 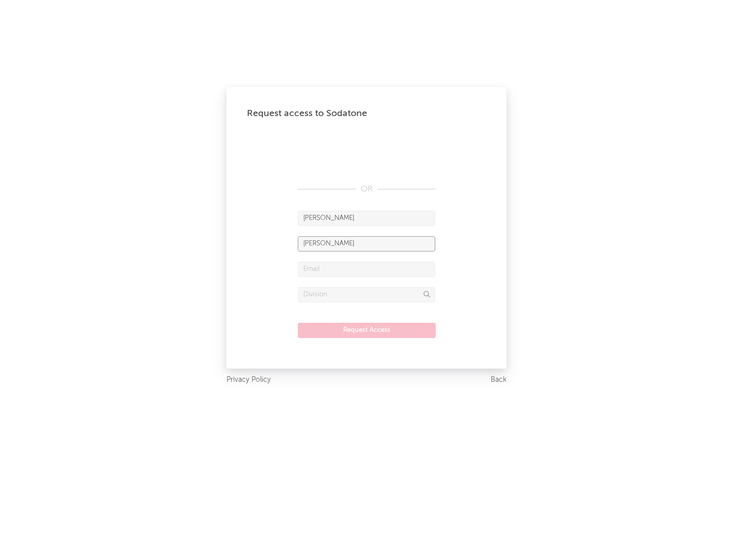 What do you see at coordinates (366, 269) in the screenshot?
I see `input: Email` at bounding box center [366, 269].